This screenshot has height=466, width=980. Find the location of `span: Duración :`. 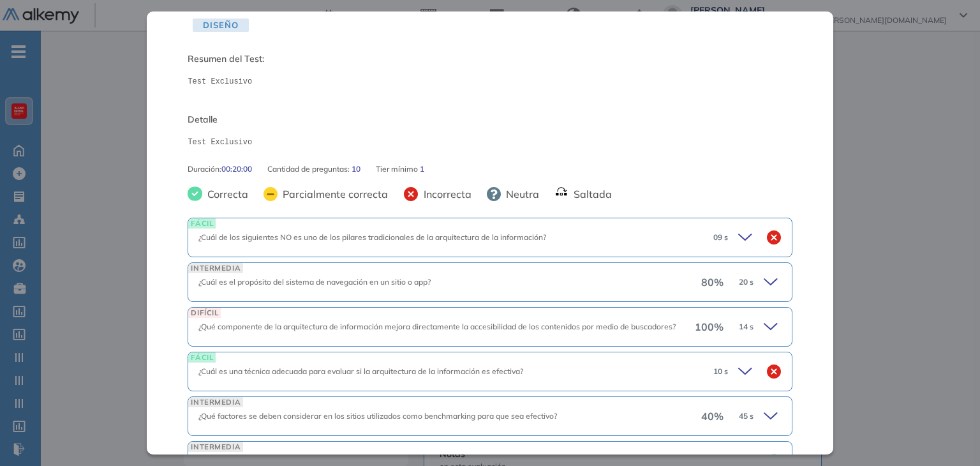

span: Duración : is located at coordinates (204, 169).